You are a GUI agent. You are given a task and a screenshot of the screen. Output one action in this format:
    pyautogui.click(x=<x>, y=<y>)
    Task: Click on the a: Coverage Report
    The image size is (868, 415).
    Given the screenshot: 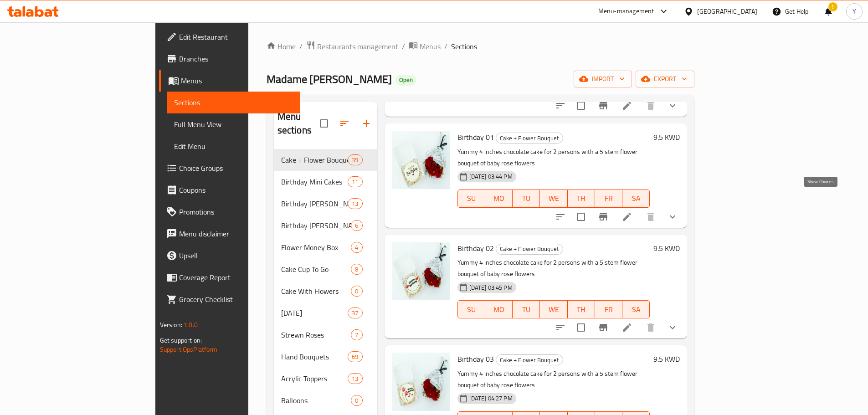 What is the action you would take?
    pyautogui.click(x=229, y=277)
    